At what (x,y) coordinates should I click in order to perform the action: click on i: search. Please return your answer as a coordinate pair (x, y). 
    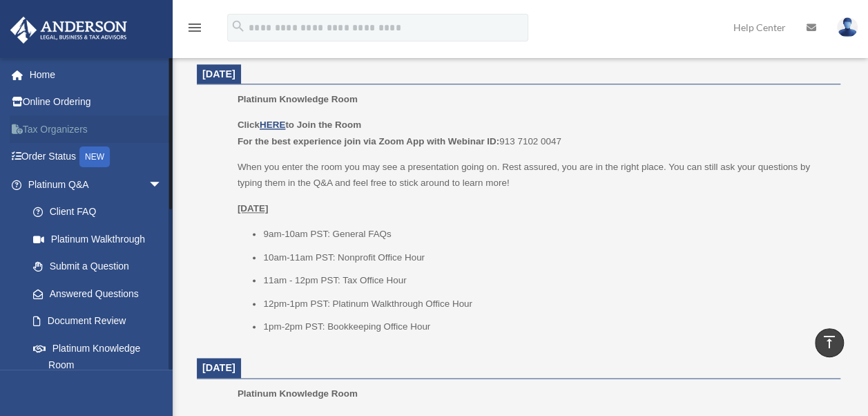
    Looking at the image, I should click on (238, 27).